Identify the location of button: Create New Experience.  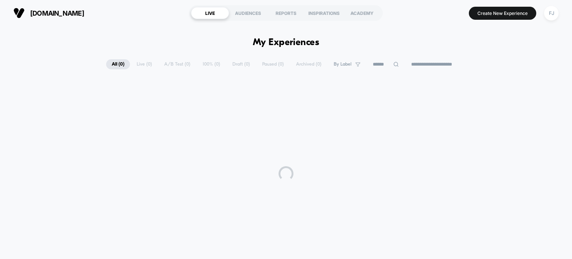
(503, 13).